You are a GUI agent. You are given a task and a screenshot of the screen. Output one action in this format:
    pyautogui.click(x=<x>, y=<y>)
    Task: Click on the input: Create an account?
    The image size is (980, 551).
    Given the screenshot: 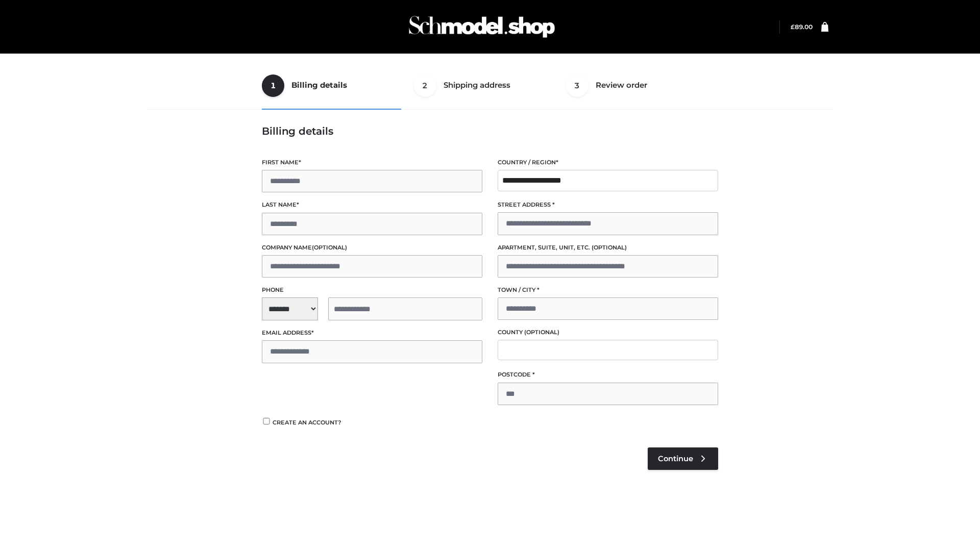 What is the action you would take?
    pyautogui.click(x=266, y=421)
    